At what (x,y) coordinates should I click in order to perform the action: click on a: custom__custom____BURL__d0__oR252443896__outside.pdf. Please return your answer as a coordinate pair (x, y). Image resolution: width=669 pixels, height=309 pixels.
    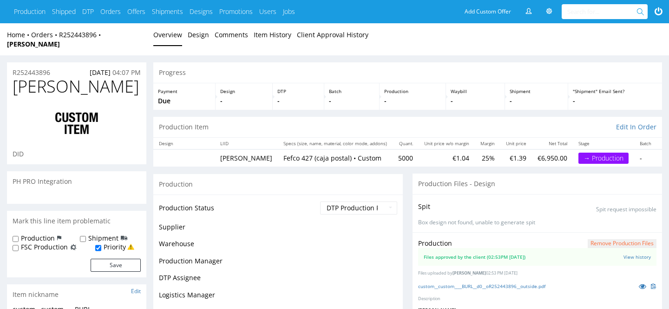
    Looking at the image, I should click on (482, 286).